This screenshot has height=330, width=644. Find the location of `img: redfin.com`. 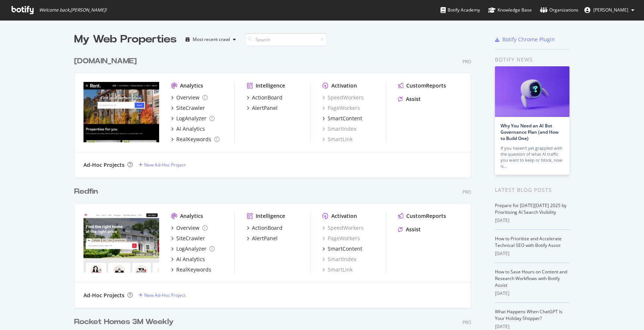

img: redfin.com is located at coordinates (121, 242).